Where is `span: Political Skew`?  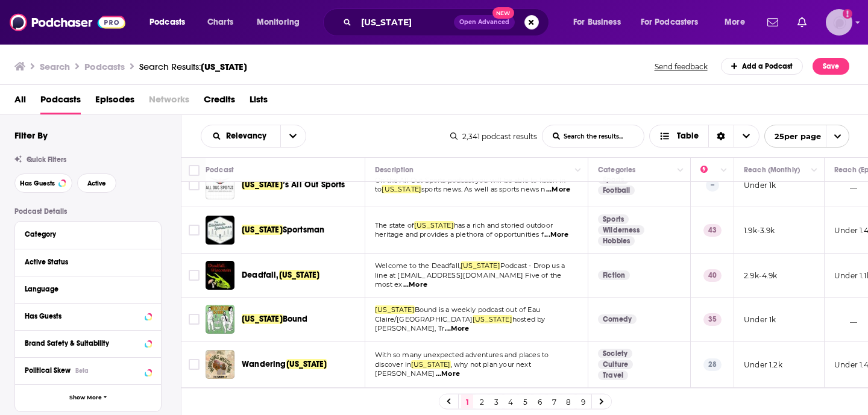
span: Political Skew is located at coordinates (47, 371).